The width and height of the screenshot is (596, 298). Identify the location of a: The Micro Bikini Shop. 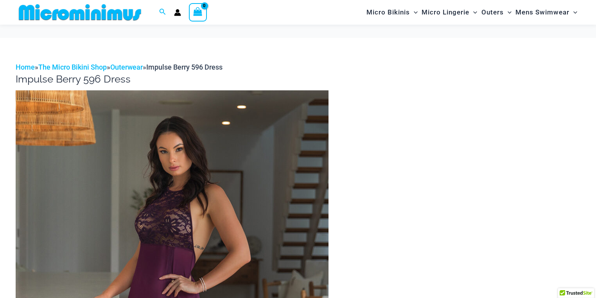
(72, 67).